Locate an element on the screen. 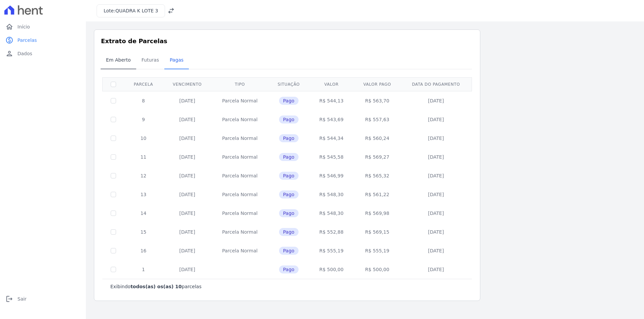 This screenshot has height=319, width=644. td: 15 is located at coordinates (143, 232).